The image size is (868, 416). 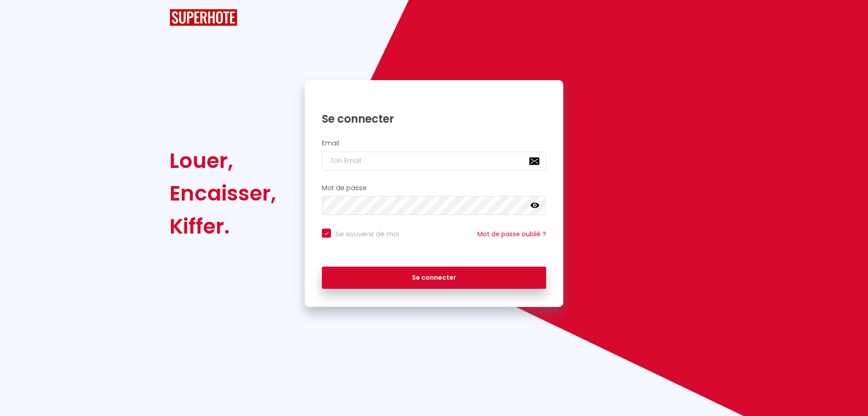 What do you see at coordinates (512, 234) in the screenshot?
I see `a: Mot de passe oublié ?` at bounding box center [512, 234].